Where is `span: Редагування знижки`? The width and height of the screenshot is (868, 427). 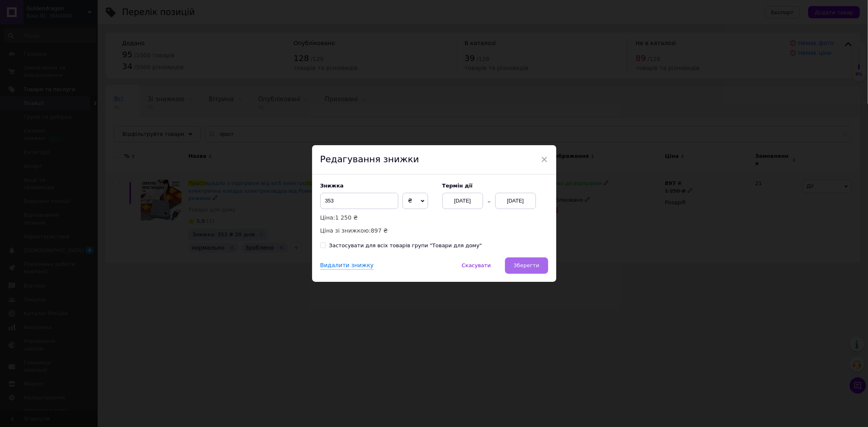
span: Редагування знижки is located at coordinates (370, 159).